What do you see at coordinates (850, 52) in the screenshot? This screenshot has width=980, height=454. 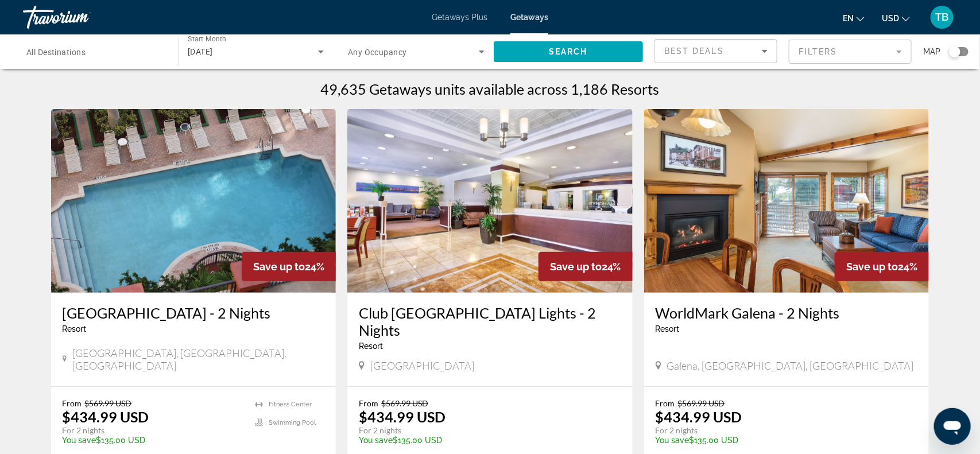 I see `button: Filter` at bounding box center [850, 52].